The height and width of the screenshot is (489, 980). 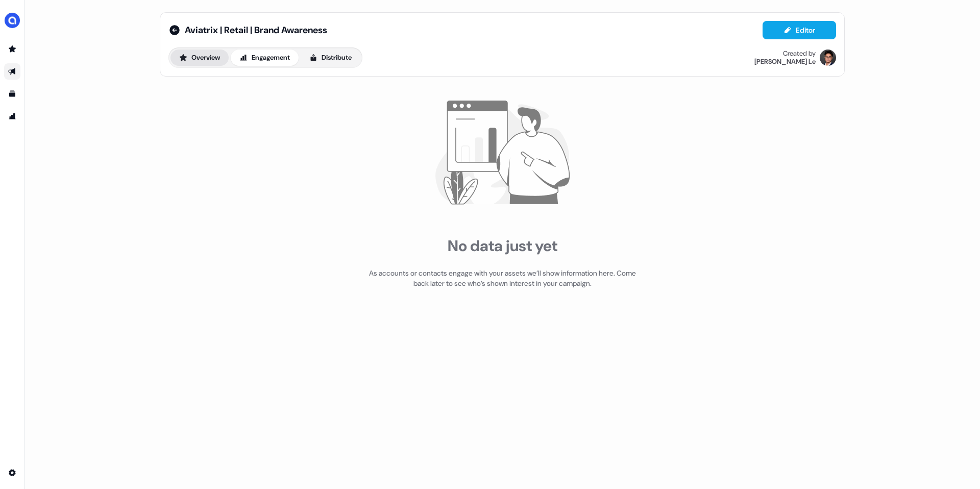 I want to click on a: Overview, so click(x=200, y=58).